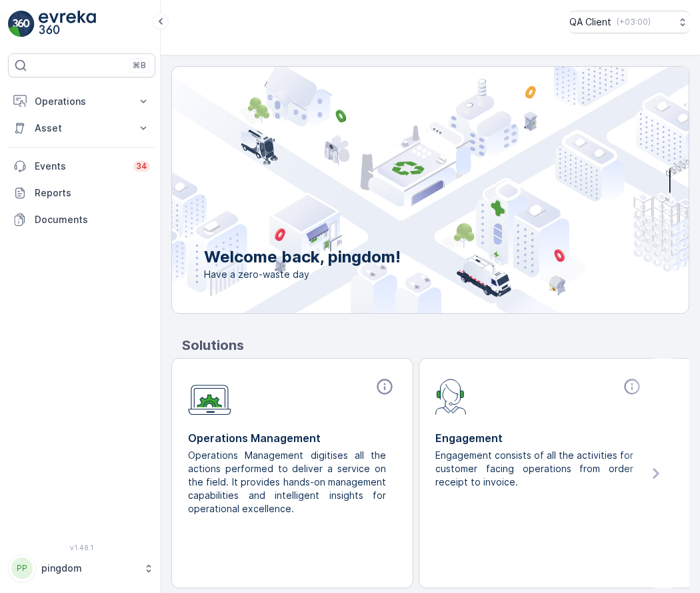  I want to click on p: Operations, so click(81, 101).